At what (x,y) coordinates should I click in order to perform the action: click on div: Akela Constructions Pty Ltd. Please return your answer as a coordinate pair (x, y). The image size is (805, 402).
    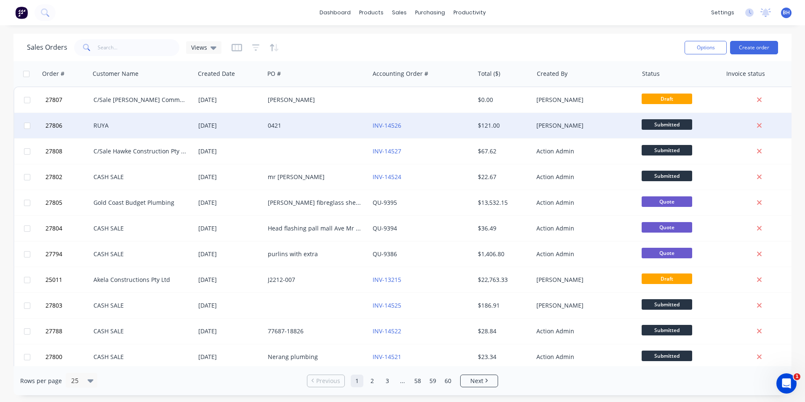
    Looking at the image, I should click on (140, 279).